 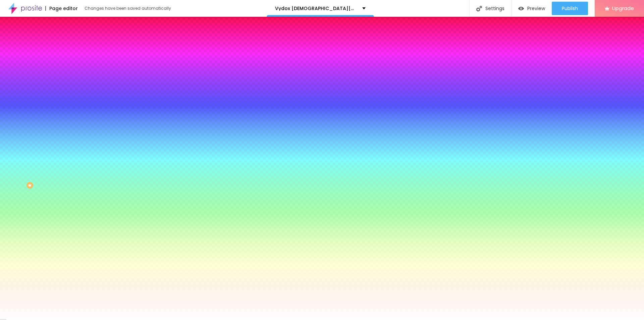 I want to click on img: Icone, so click(x=479, y=9).